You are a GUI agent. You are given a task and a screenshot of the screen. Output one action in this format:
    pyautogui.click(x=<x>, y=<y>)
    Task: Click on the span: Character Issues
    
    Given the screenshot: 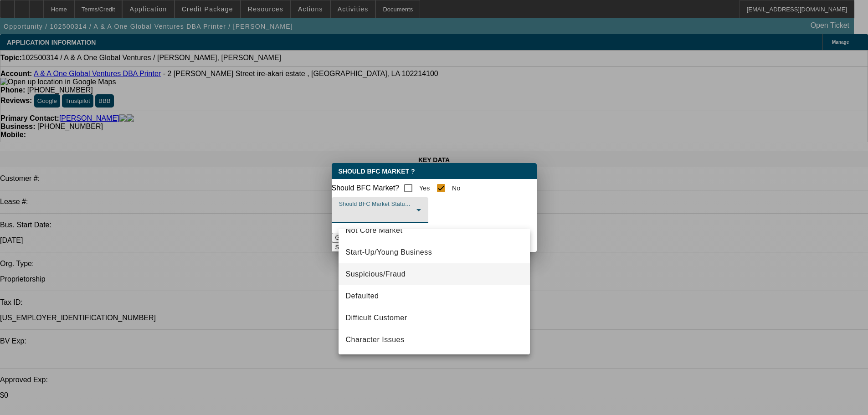 What is the action you would take?
    pyautogui.click(x=375, y=340)
    